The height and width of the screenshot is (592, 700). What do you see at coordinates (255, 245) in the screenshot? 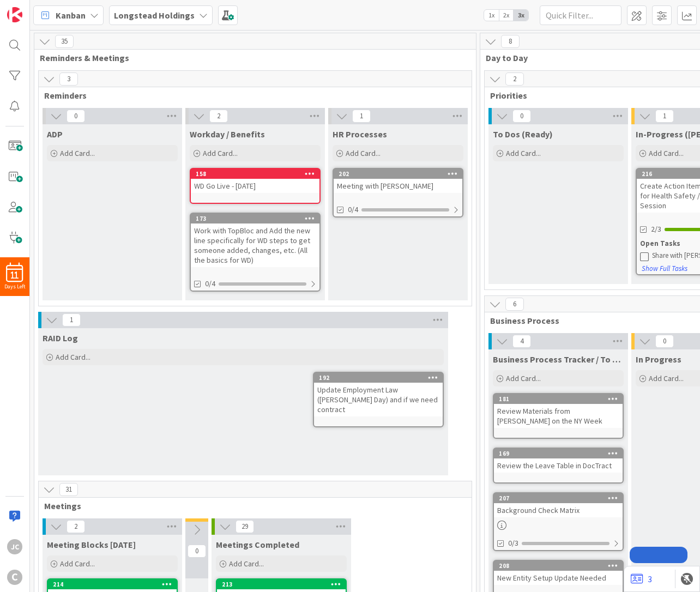
I see `div: Work with TopBloc and Add the new line specifically for WD steps to get someone added, changes, e...` at bounding box center [255, 245].